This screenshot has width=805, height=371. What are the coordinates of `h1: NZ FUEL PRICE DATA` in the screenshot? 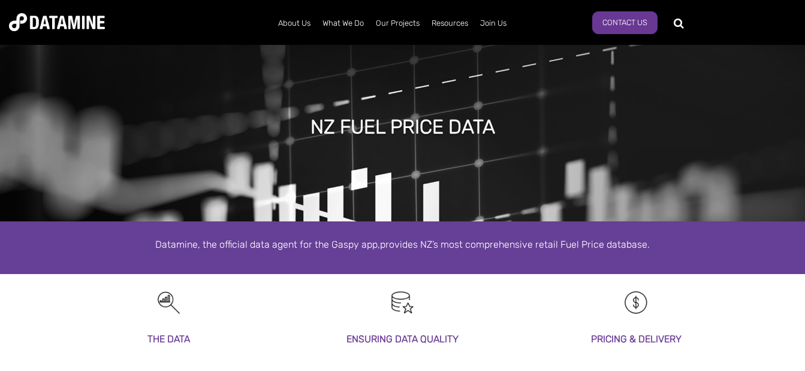 It's located at (403, 127).